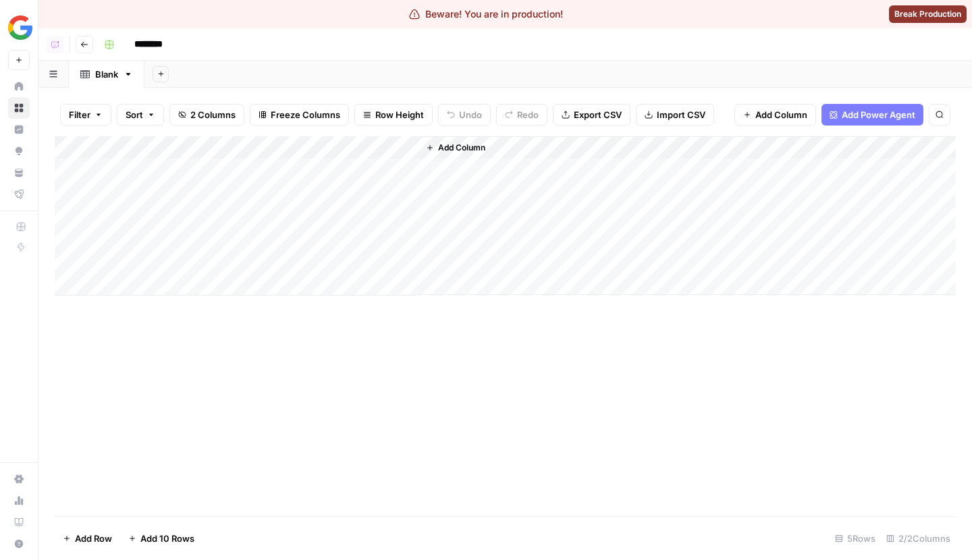 The width and height of the screenshot is (972, 560). Describe the element at coordinates (522, 114) in the screenshot. I see `button: Redo` at that location.